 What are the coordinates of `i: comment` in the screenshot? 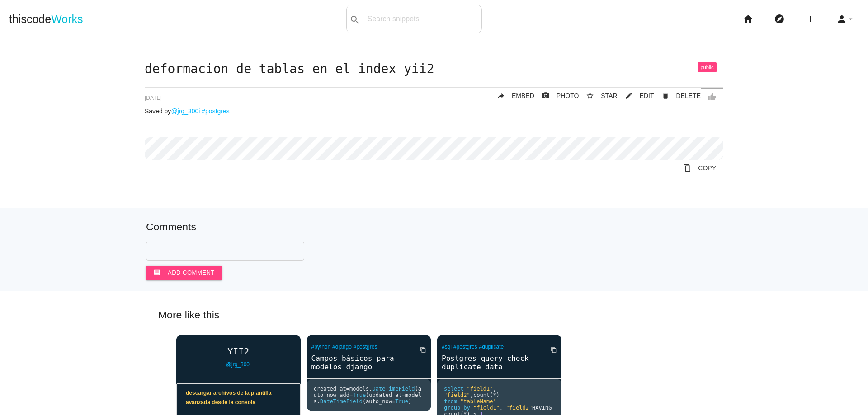 It's located at (157, 273).